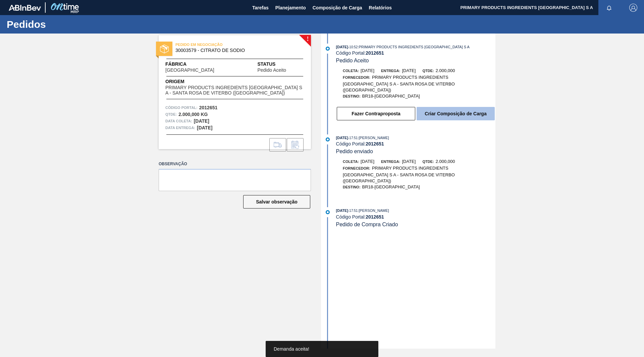  What do you see at coordinates (380, 8) in the screenshot?
I see `span: Relatórios` at bounding box center [380, 8].